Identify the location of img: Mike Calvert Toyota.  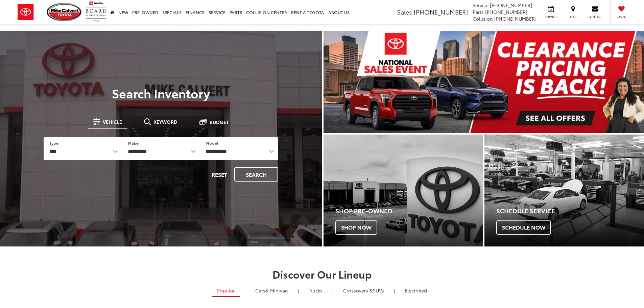
(65, 12).